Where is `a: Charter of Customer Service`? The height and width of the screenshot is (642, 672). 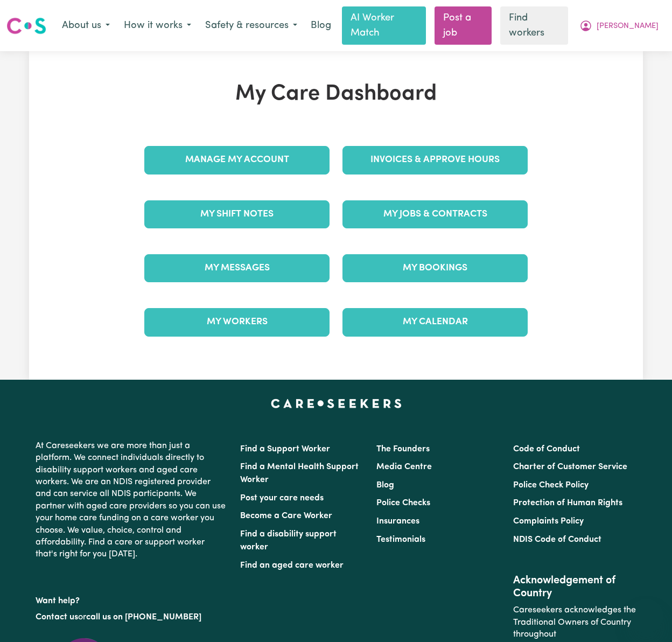 a: Charter of Customer Service is located at coordinates (571, 467).